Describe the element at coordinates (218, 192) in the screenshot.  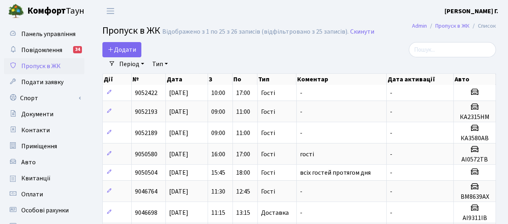
I see `span: 11:30` at that location.